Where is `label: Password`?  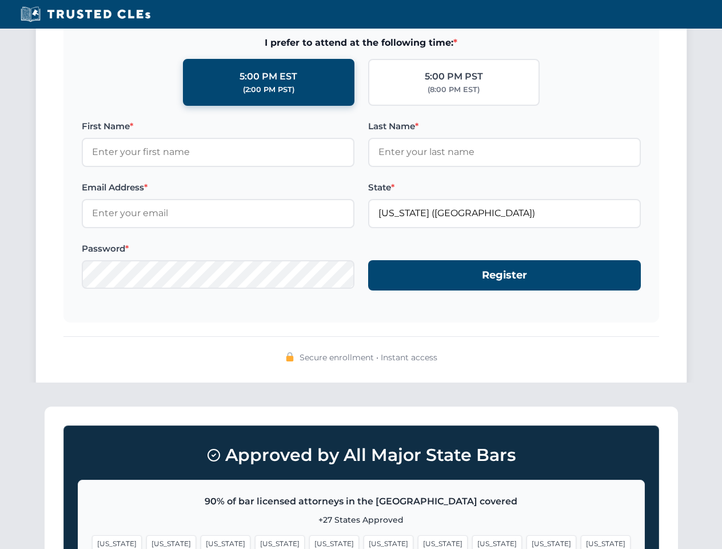 label: Password is located at coordinates (218, 249).